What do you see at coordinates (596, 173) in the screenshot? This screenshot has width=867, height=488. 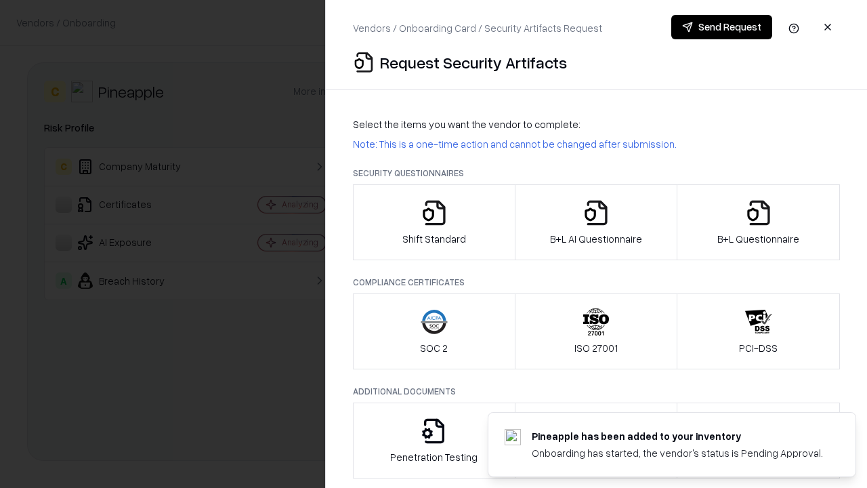 I see `p: Security Questionnaires` at bounding box center [596, 173].